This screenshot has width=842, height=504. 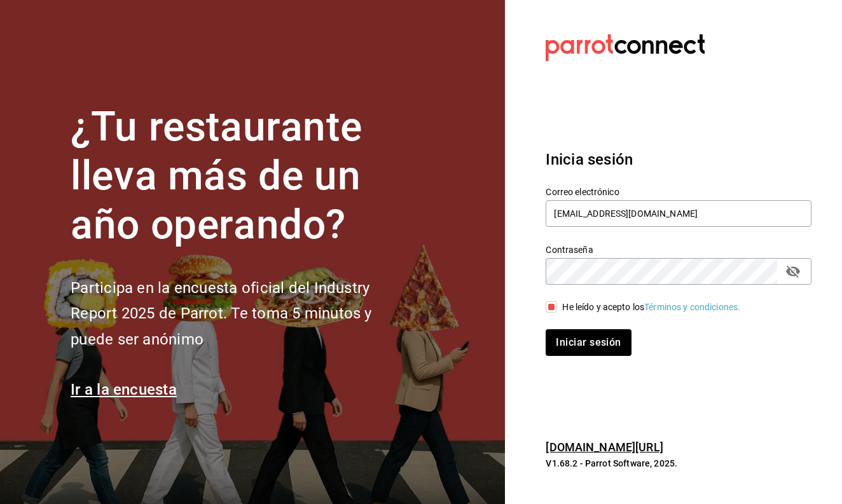 What do you see at coordinates (242, 176) in the screenshot?
I see `h1: ¿Tu restaurante lleva más de un año operando?` at bounding box center [242, 176].